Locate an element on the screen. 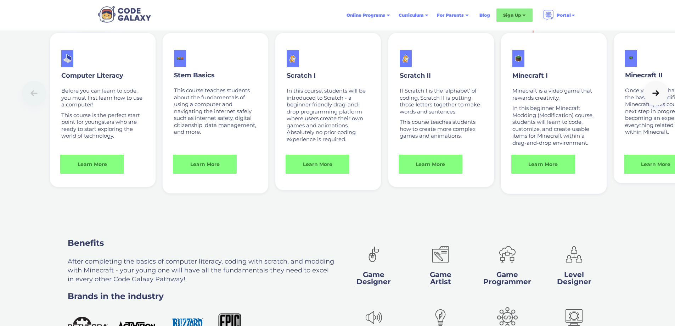  h2: Brands in the industry is located at coordinates (201, 296).